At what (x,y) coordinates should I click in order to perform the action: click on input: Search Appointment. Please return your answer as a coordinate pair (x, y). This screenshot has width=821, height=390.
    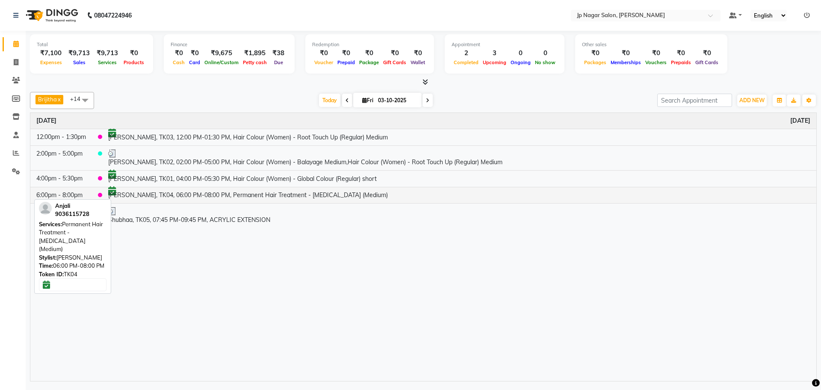
    Looking at the image, I should click on (695, 100).